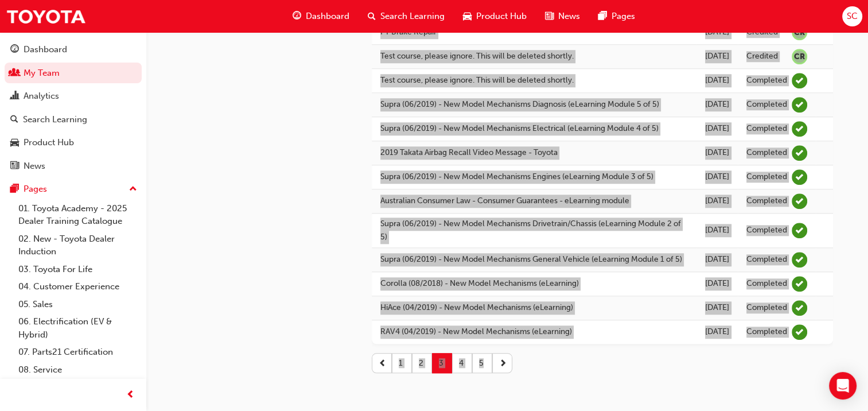  What do you see at coordinates (412, 16) in the screenshot?
I see `span: Search Learning` at bounding box center [412, 16].